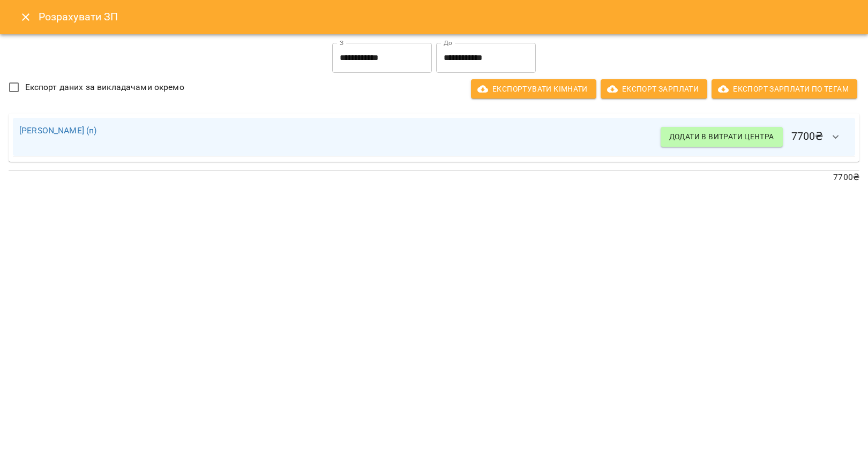 The width and height of the screenshot is (868, 459). What do you see at coordinates (534, 89) in the screenshot?
I see `span: Експортувати кімнати` at bounding box center [534, 89].